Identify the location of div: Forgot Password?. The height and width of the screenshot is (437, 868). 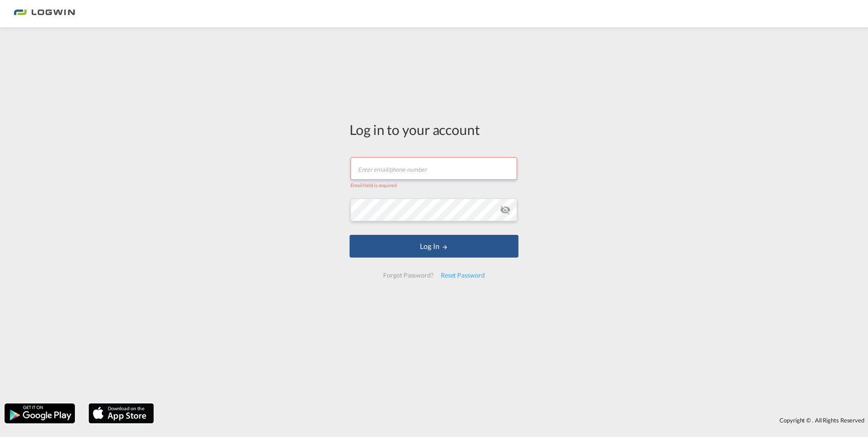
(408, 275).